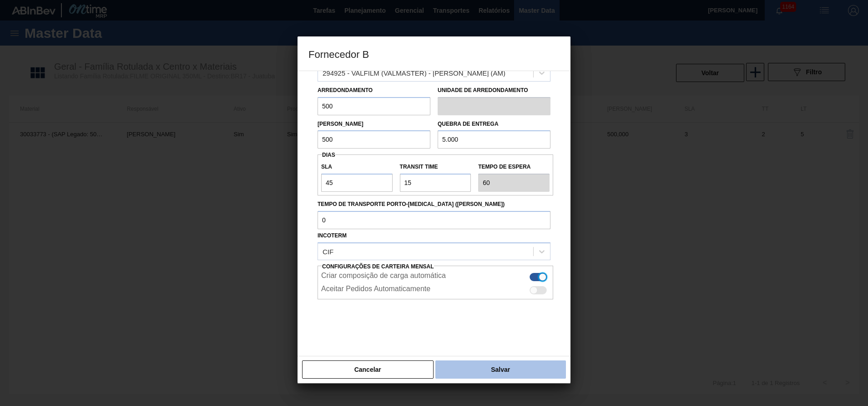  What do you see at coordinates (435, 289) in the screenshot?
I see `div: Essa configuração habilita aceite automático do pedido do lado do fornecedor` at bounding box center [435, 289].